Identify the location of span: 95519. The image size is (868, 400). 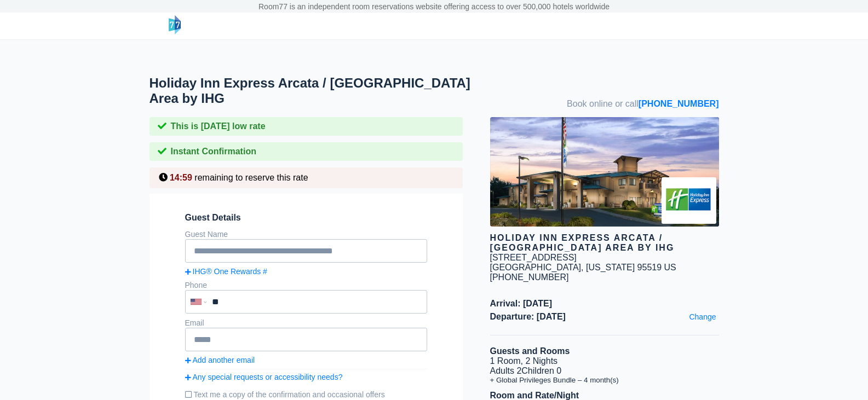
(650, 267).